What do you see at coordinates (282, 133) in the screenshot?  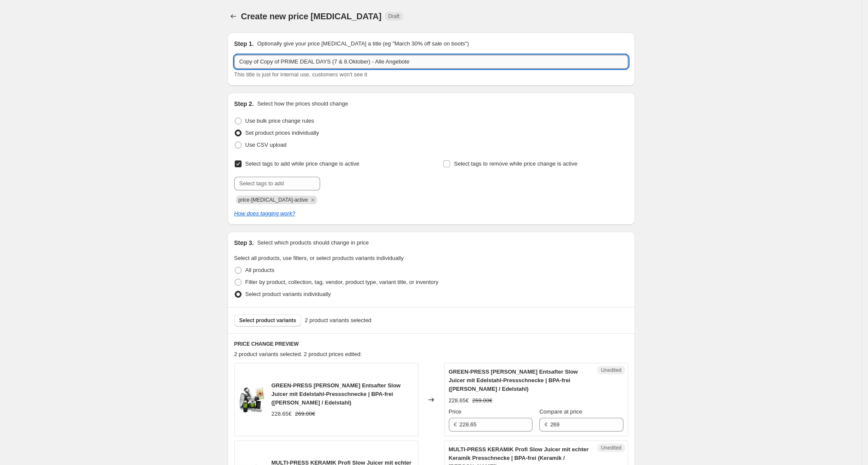 I see `span: Set product prices individually` at bounding box center [282, 133].